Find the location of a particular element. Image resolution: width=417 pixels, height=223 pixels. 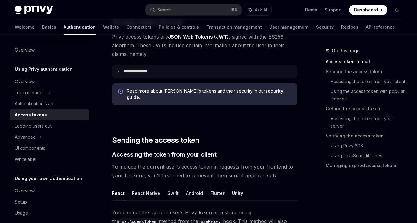

span: Privy access tokens are , signed with the ES256 algorithm. These JWTs include certain information... is located at coordinates (205, 45).